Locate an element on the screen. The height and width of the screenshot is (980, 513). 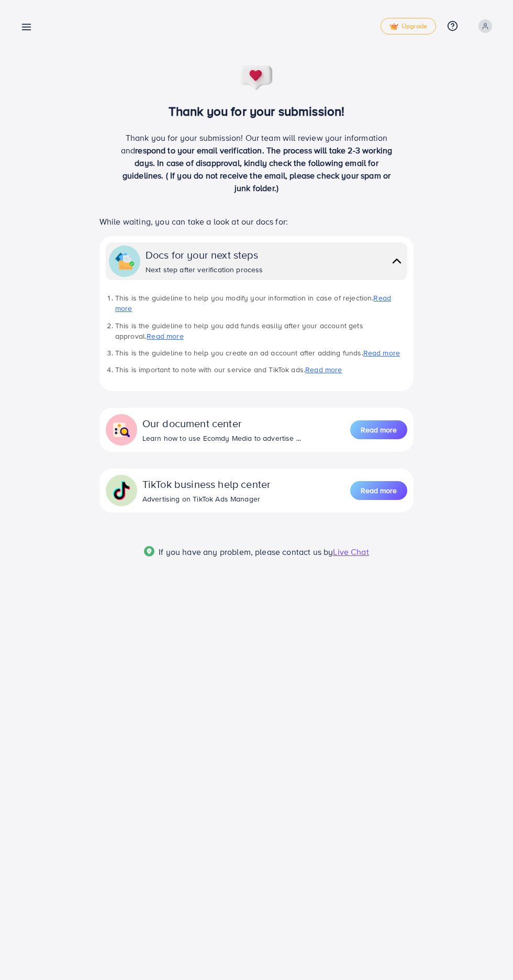
span: Live Chat is located at coordinates (351, 552).